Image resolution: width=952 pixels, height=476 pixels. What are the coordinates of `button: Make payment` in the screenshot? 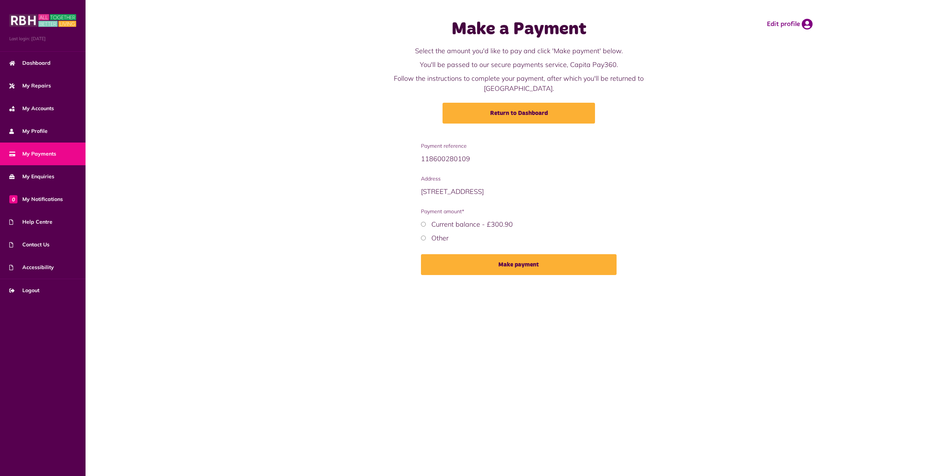 It's located at (519, 265).